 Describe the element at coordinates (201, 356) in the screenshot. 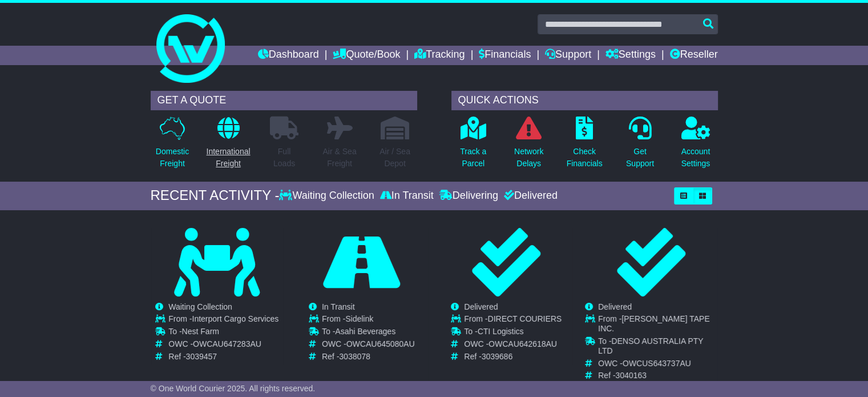

I see `span: 3039457` at that location.